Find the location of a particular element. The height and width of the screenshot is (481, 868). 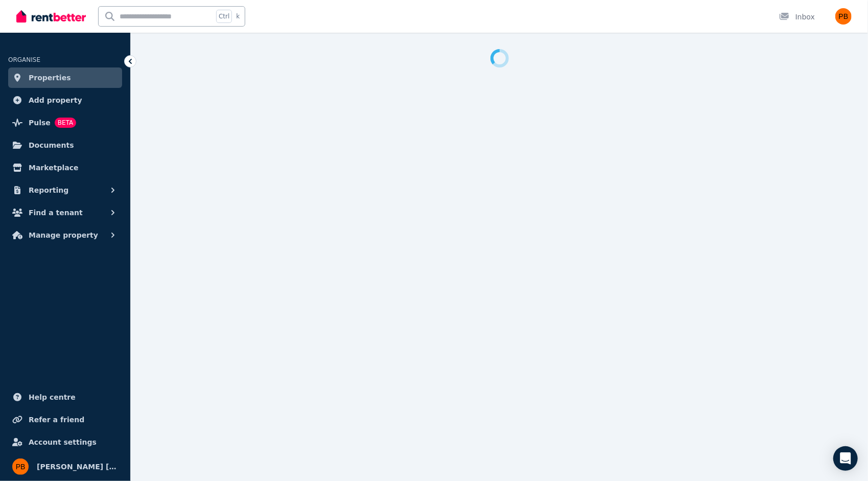

span: Find a tenant is located at coordinates (56, 213).